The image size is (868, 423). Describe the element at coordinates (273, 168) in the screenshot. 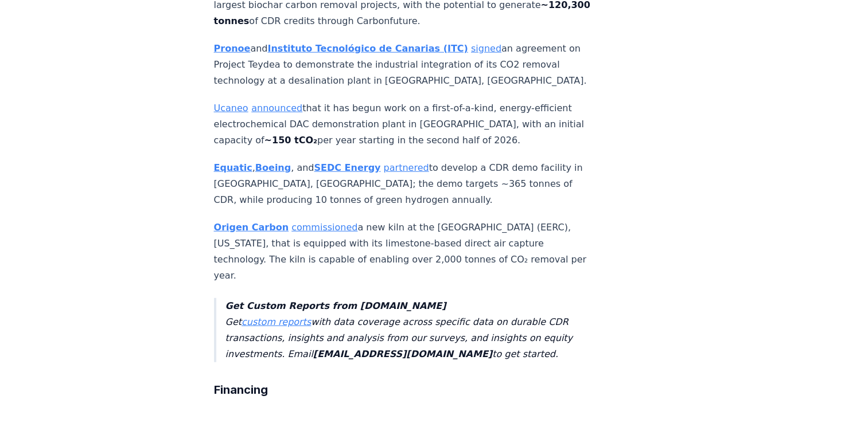

I see `a: Boeing` at that location.